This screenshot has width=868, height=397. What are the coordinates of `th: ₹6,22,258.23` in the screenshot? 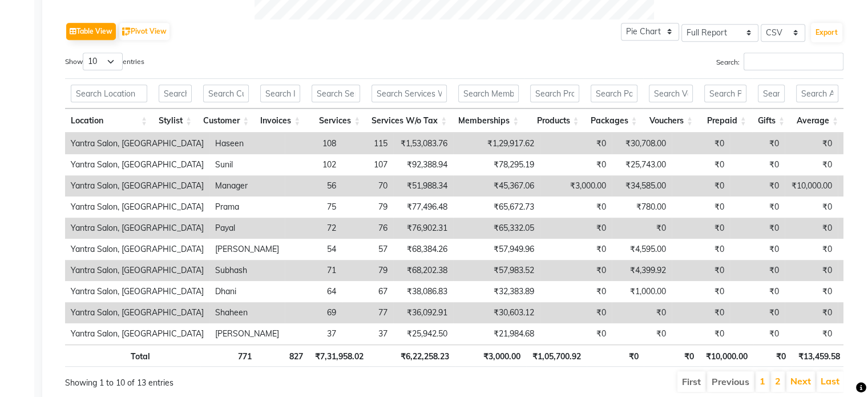 It's located at (412, 355).